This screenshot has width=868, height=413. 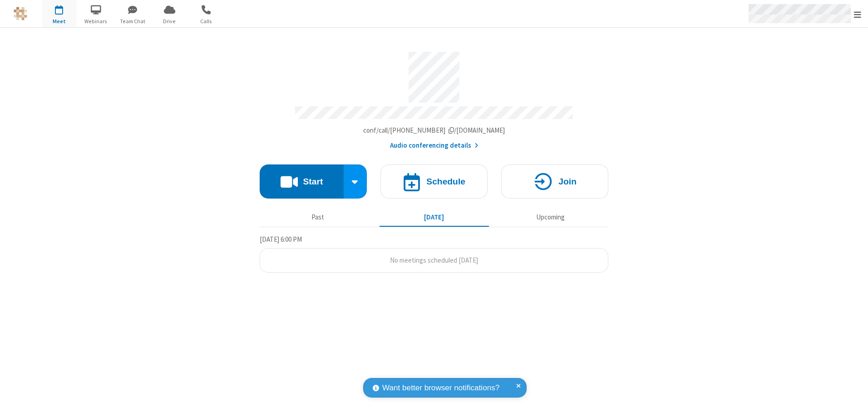 I want to click on button: Upcoming, so click(x=551, y=217).